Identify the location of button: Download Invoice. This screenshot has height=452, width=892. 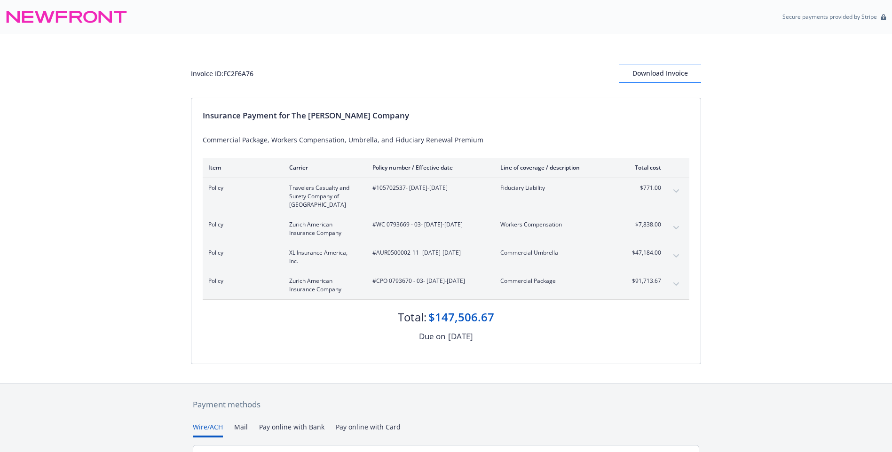
(660, 73).